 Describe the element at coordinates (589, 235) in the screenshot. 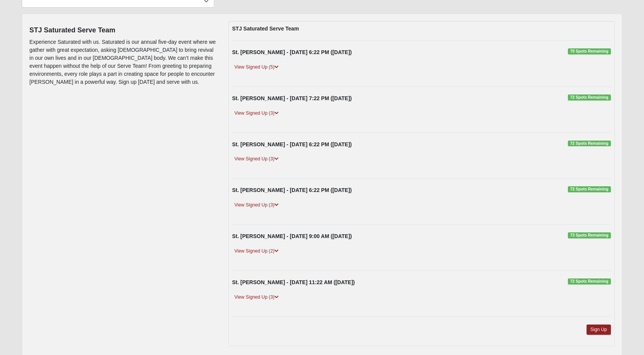

I see `span: 73 Spots Remaining` at that location.